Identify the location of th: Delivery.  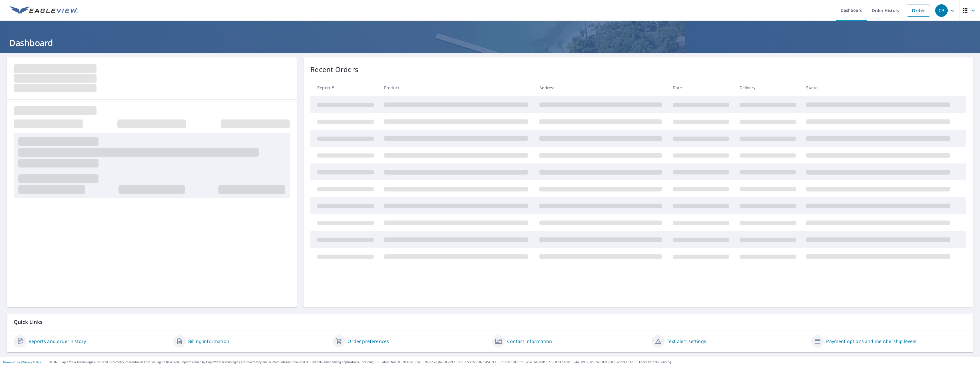
(769, 87).